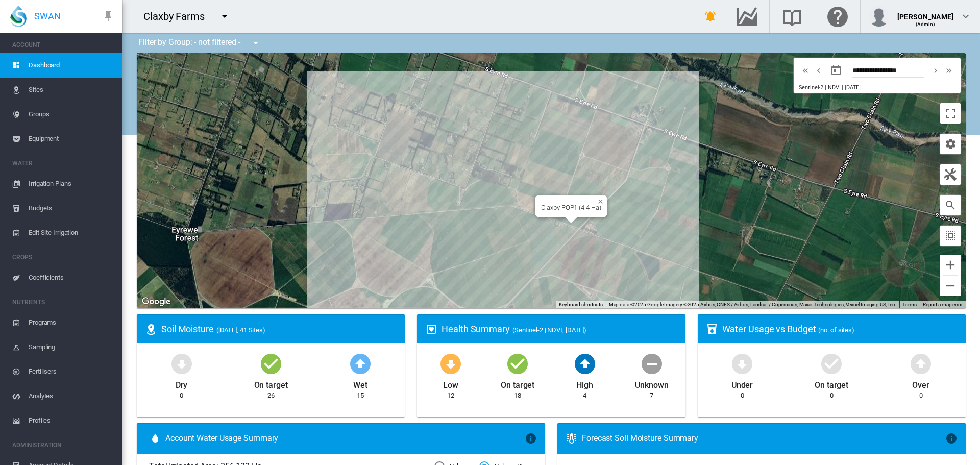 The height and width of the screenshot is (465, 980). What do you see at coordinates (943, 304) in the screenshot?
I see `a: Report a map error` at bounding box center [943, 304].